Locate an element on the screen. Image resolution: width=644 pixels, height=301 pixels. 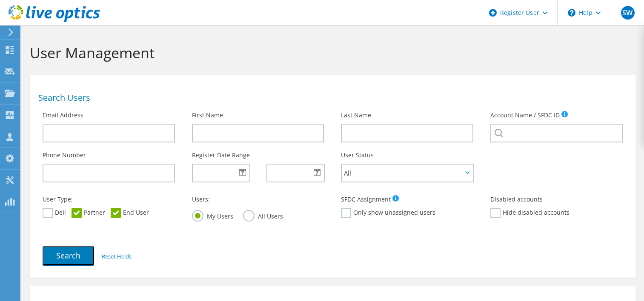
span: All is located at coordinates (403, 173).